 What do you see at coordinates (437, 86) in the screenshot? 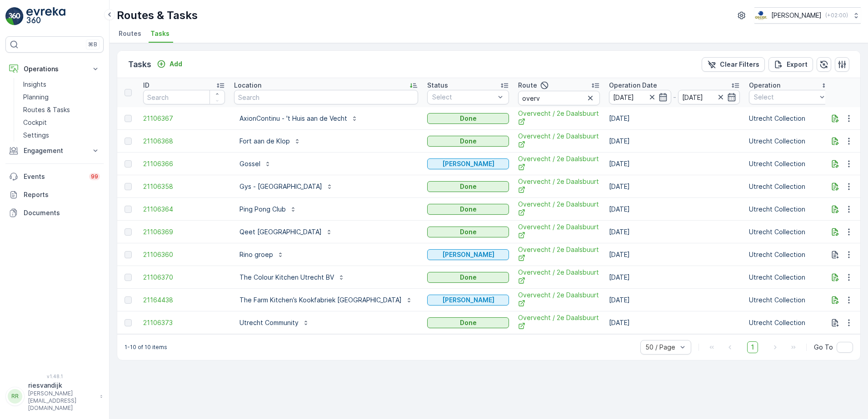
I see `p: Status` at bounding box center [437, 86].